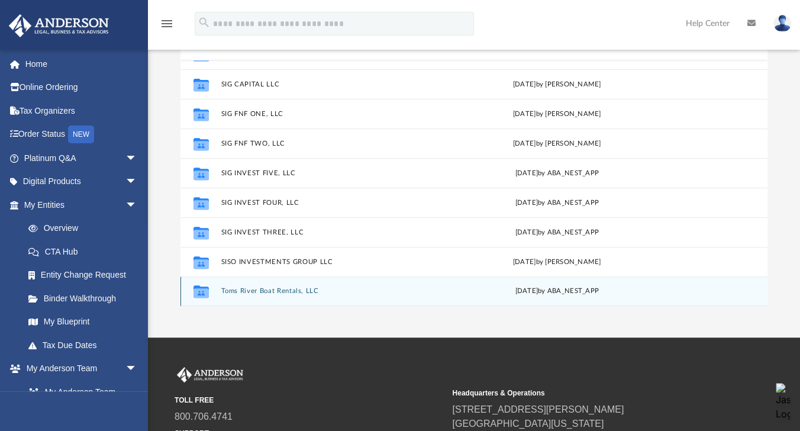  Describe the element at coordinates (82, 88) in the screenshot. I see `a: Online Ordering` at that location.